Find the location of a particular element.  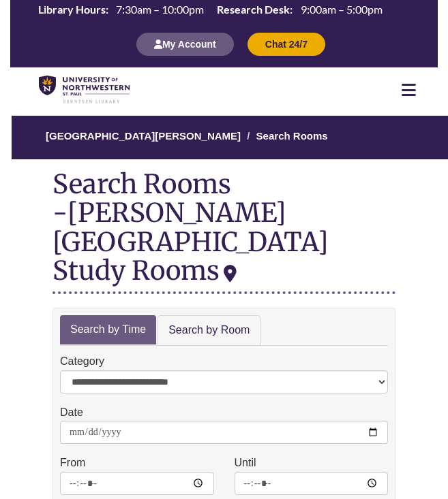

label: Until is located at coordinates (245, 463).